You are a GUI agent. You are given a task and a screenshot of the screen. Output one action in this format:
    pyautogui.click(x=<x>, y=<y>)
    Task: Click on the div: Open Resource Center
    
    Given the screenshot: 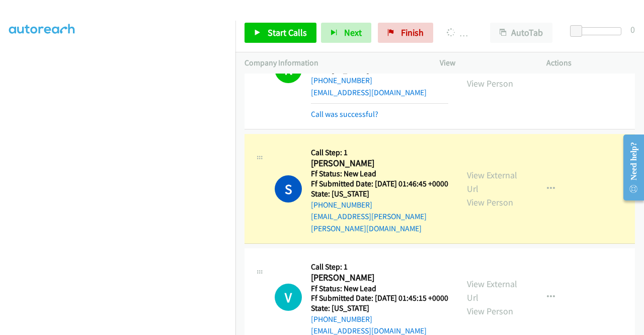 What is the action you would take?
    pyautogui.click(x=18, y=39)
    